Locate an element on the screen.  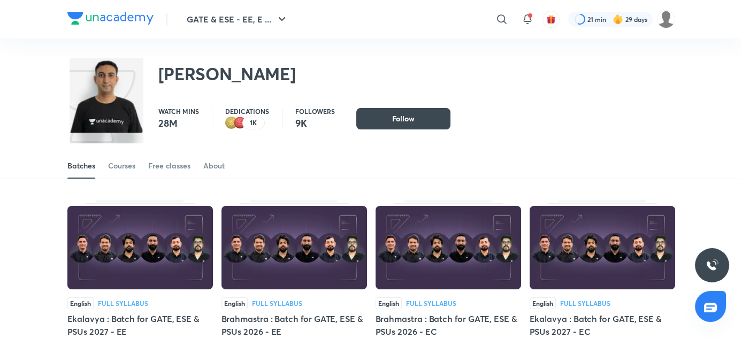
div: Batches is located at coordinates (81, 166).